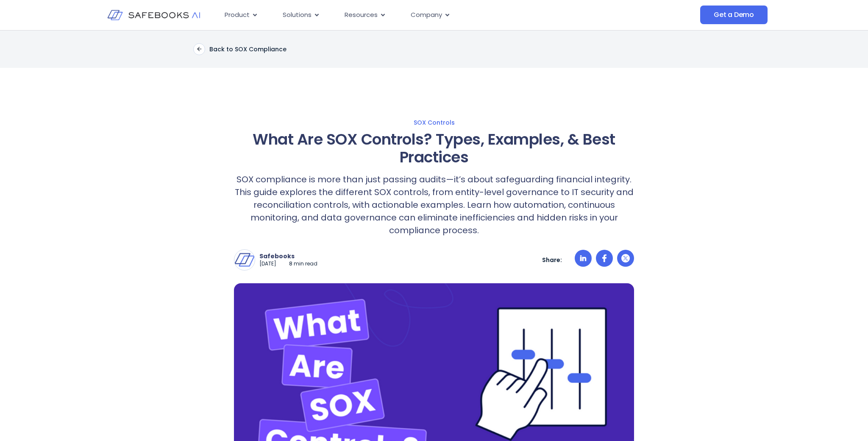  I want to click on span: Product, so click(237, 15).